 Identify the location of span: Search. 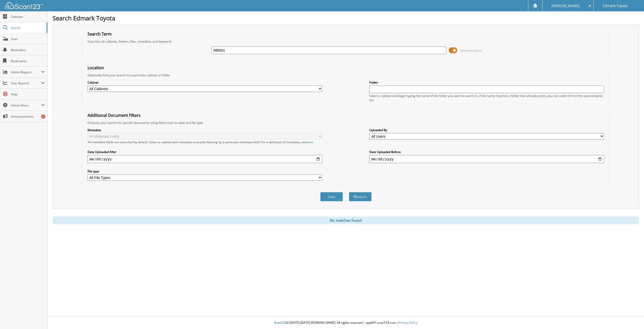
(27, 27).